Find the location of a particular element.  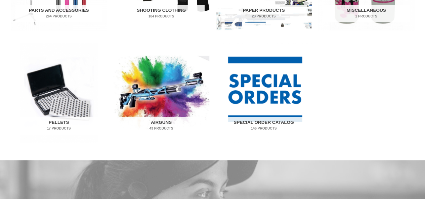

img: Airguns is located at coordinates (161, 92).